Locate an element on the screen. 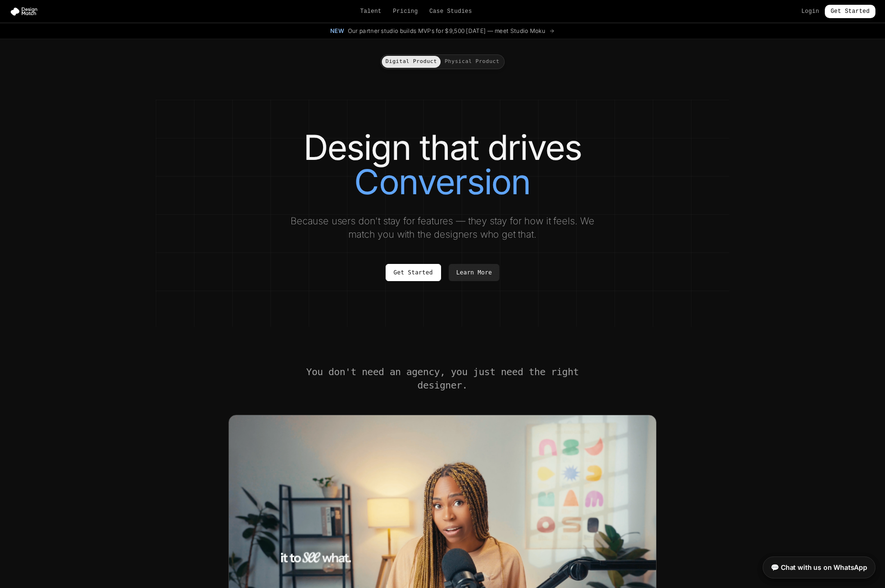 This screenshot has height=588, width=885. span: Conversion is located at coordinates (442, 182).